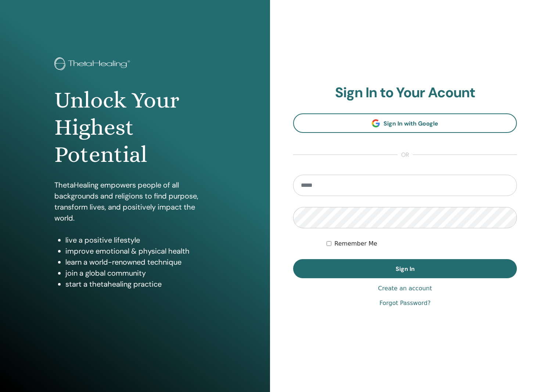 The image size is (540, 392). What do you see at coordinates (405, 123) in the screenshot?
I see `a: Sign In with Google` at bounding box center [405, 123].